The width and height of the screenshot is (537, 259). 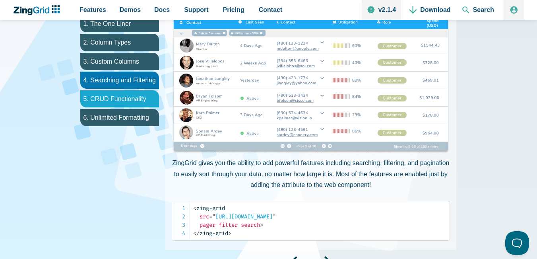 I want to click on a: ZingChart Logo. Click to return to the homepage, so click(x=38, y=10).